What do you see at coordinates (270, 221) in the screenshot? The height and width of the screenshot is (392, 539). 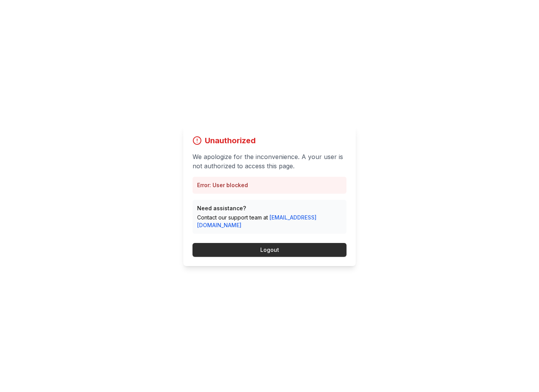 I see `p: Contact our support team at` at bounding box center [270, 221].